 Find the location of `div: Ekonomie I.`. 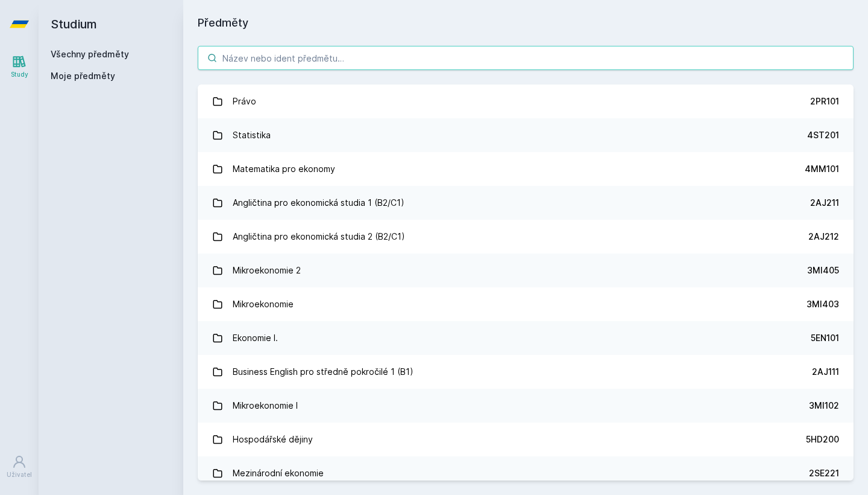

div: Ekonomie I. is located at coordinates (255, 338).